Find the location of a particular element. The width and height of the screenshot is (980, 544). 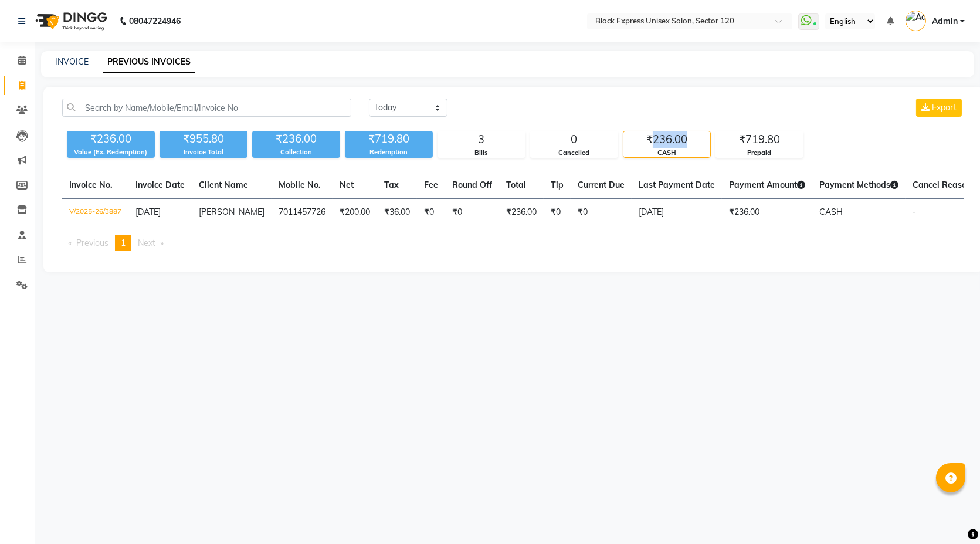

div: Prepaid is located at coordinates (760, 153).